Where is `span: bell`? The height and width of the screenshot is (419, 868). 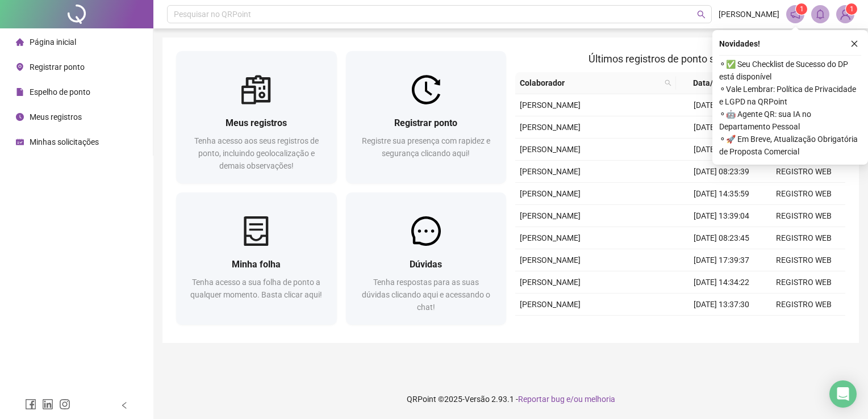
span: bell is located at coordinates (821, 15).